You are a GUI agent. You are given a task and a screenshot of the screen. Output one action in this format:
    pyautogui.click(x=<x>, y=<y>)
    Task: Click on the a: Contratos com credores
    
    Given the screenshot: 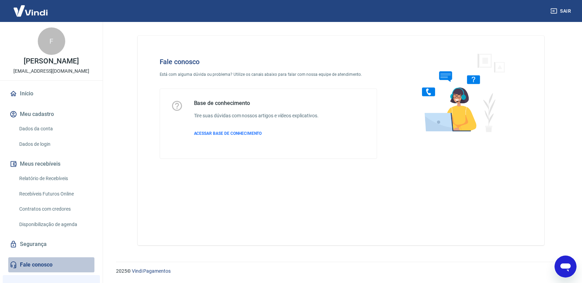 What is the action you would take?
    pyautogui.click(x=55, y=209)
    